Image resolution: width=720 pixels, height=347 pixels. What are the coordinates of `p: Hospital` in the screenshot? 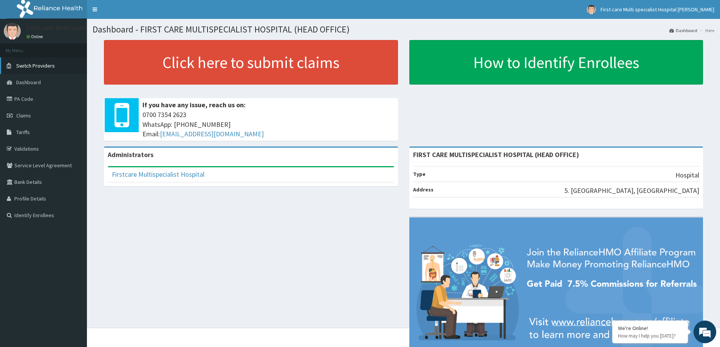 It's located at (687, 175).